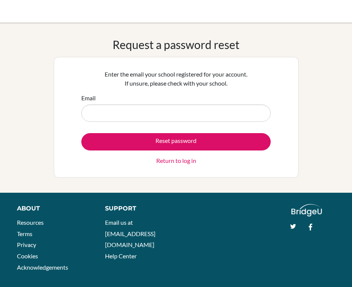 Image resolution: width=352 pixels, height=287 pixels. I want to click on p: Enter the email your school registered for your account. If unsure, please check with your school., so click(176, 79).